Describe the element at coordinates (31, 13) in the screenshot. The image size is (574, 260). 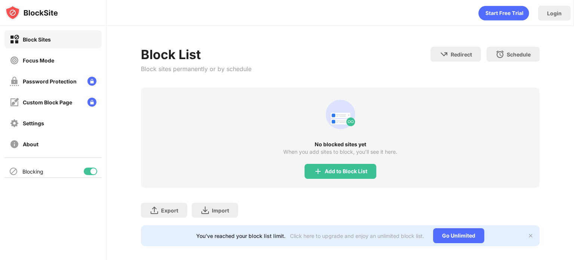
I see `img: logo-blocksite.svg` at that location.